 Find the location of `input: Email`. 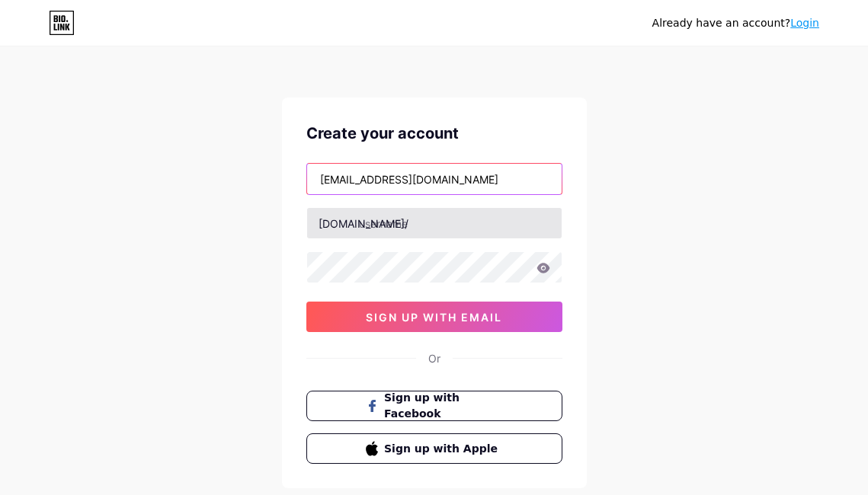

input: Email is located at coordinates (434, 179).